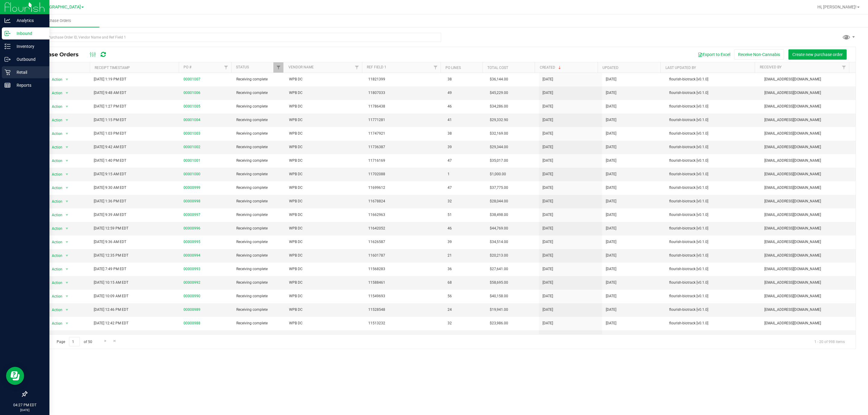 This screenshot has height=415, width=868. Describe the element at coordinates (680, 68) in the screenshot. I see `a: Last Updated By` at that location.